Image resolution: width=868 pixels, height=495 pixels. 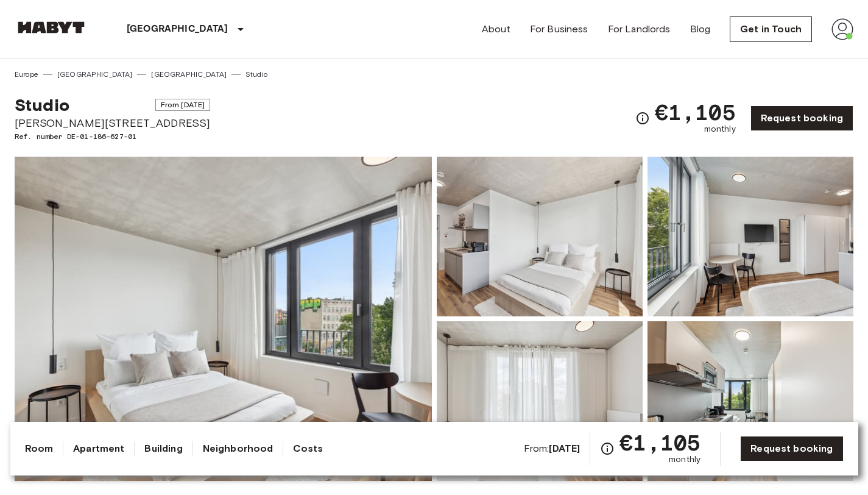 What do you see at coordinates (639, 29) in the screenshot?
I see `a: For Landlords` at bounding box center [639, 29].